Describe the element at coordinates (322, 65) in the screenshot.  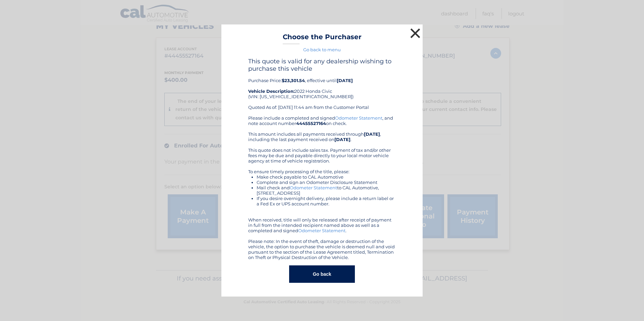
I see `h4: This quote is valid for any dealership wishing to purchase this vehicle` at that location.